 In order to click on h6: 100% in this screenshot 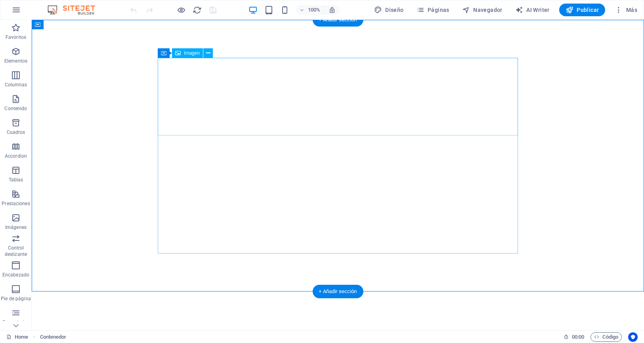, I will do `click(314, 10)`.